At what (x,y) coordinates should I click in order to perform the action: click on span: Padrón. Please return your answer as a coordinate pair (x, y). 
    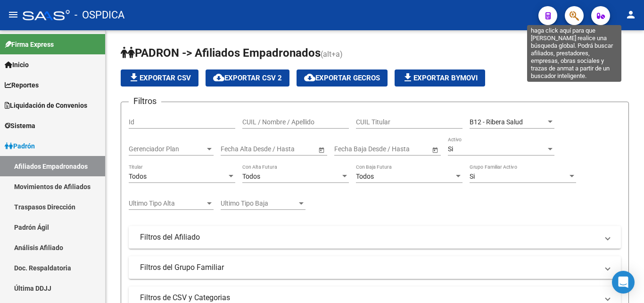
    Looking at the image, I should click on (20, 146).